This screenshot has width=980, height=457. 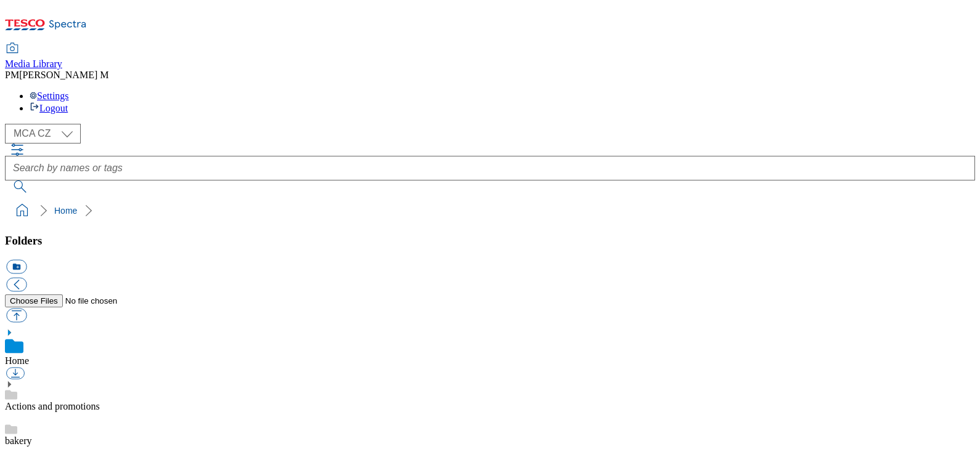 I want to click on h3: Folders, so click(x=490, y=241).